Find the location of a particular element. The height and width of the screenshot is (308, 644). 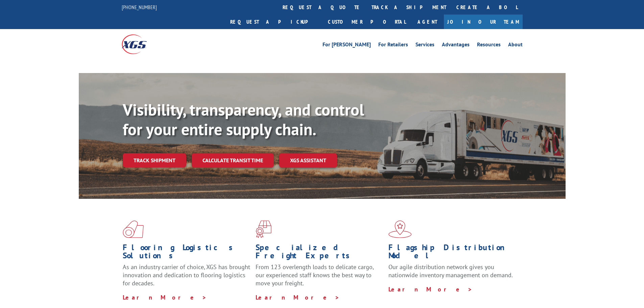

p: From 123 overlength loads to delicate cargo, our experienced staff knows the best way to move you... is located at coordinates (320, 278).